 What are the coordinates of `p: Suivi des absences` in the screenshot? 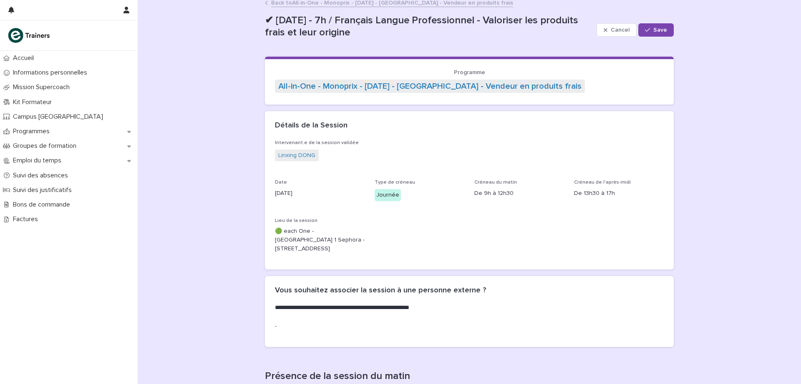 It's located at (42, 176).